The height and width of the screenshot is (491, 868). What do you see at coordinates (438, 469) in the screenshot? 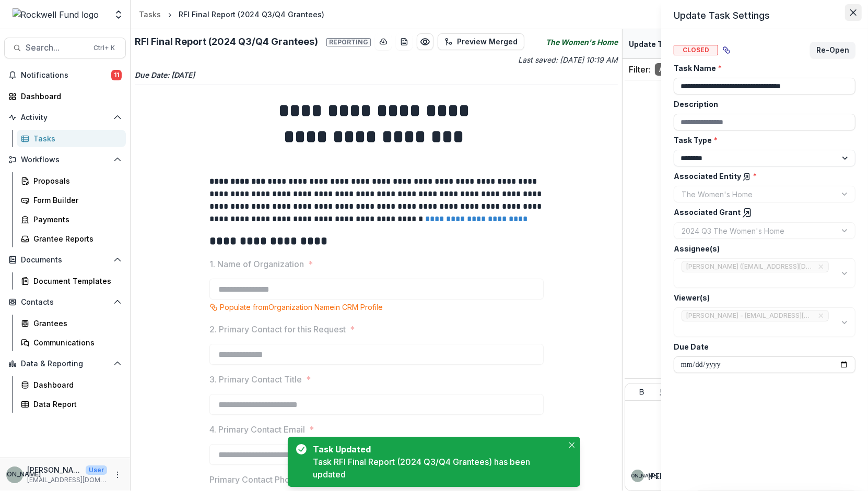
I see `div: Task RFI Final Report (2024 Q3/Q4 Grantees) has been updated` at bounding box center [438, 469].